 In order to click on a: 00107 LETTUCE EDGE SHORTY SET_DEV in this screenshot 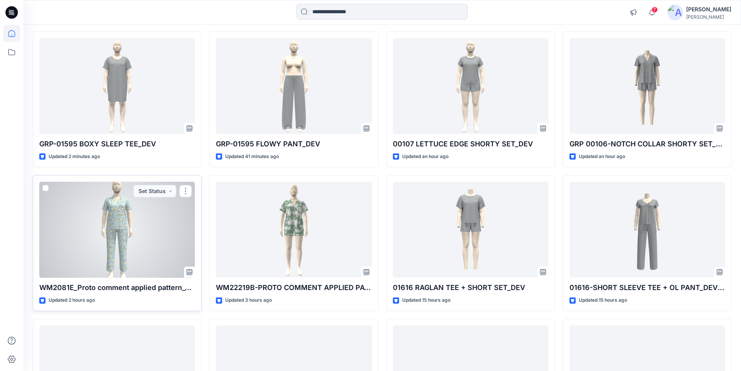, I will do `click(471, 86)`.